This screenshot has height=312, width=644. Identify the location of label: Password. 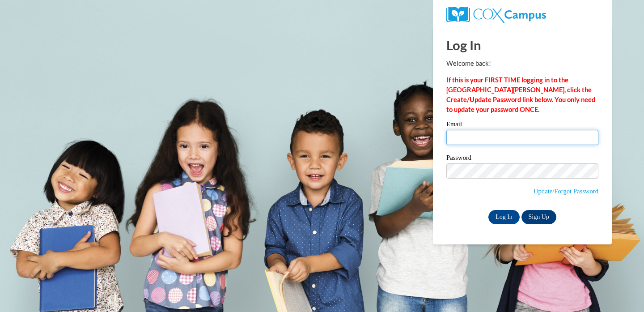
(523, 159).